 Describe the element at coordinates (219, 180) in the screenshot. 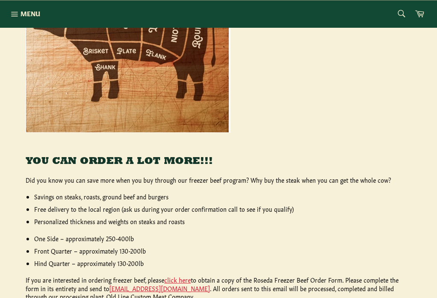

I see `p: Did you know you can save more when you buy through our freezer beef program? Why buy the steak w...` at that location.